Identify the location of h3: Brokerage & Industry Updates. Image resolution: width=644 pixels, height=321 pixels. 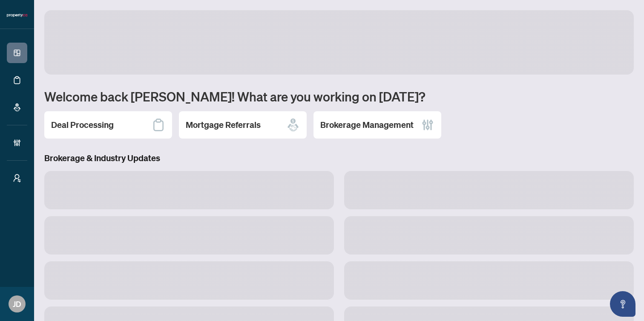
(339, 158).